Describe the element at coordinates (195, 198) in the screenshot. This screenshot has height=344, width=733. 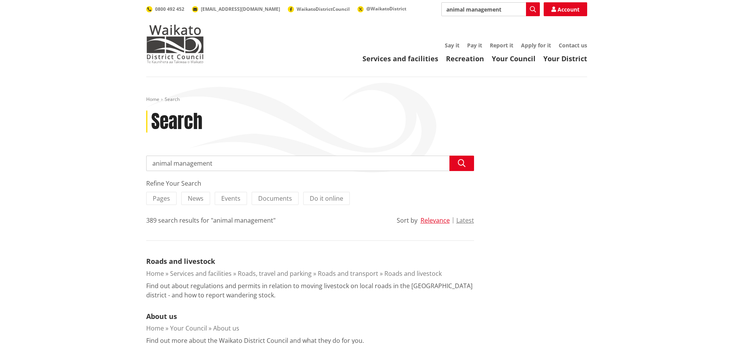
I see `span: News` at that location.